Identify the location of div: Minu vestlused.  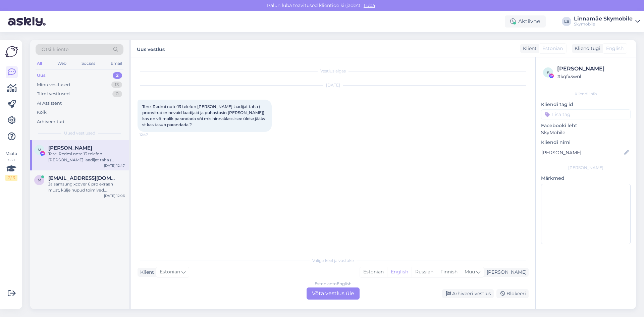
(53, 85).